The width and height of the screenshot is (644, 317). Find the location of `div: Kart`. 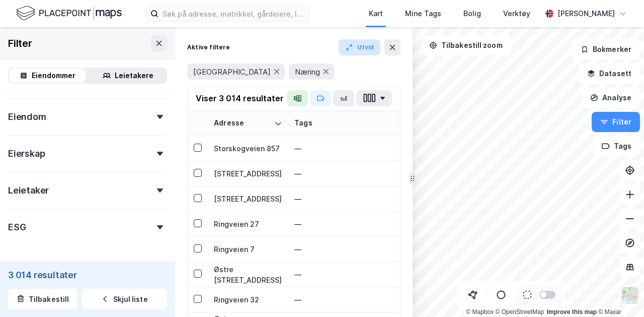

div: Kart is located at coordinates (376, 14).